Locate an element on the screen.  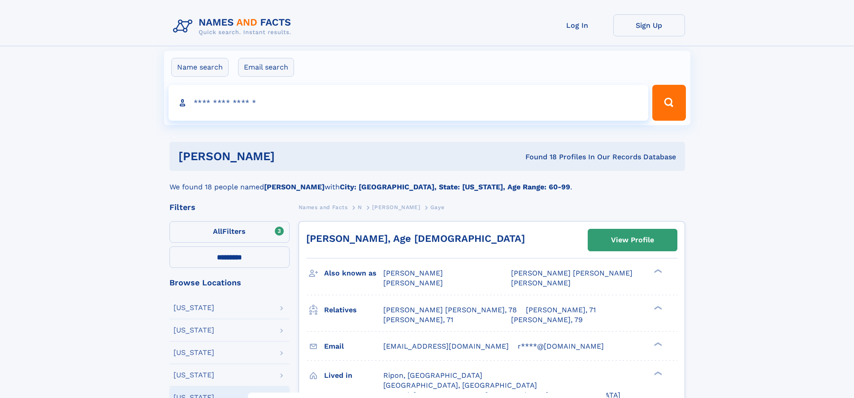
label: Name search is located at coordinates (200, 67).